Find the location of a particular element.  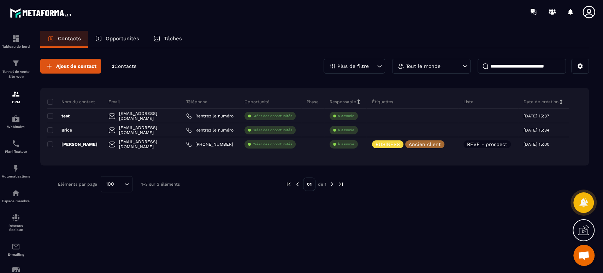

p: 01 is located at coordinates (309, 184).